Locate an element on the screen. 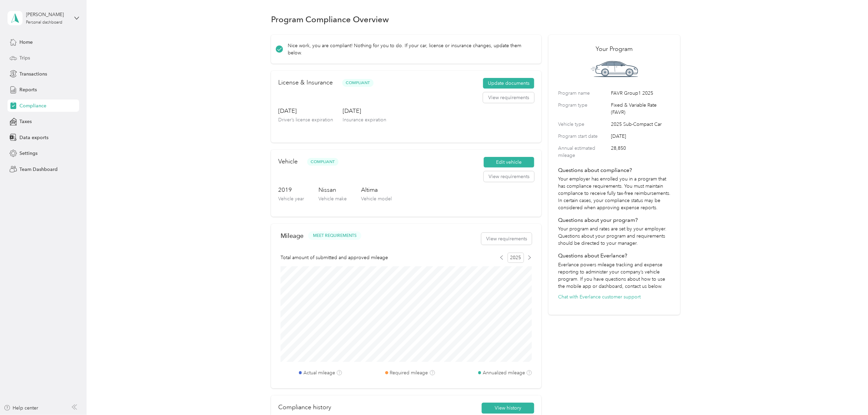  span: Taxes is located at coordinates (26, 122).